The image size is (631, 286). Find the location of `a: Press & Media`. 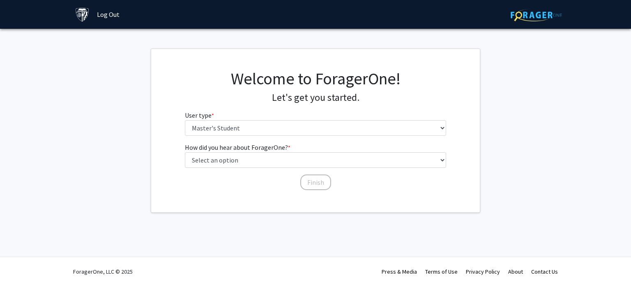

a: Press & Media is located at coordinates (399, 271).